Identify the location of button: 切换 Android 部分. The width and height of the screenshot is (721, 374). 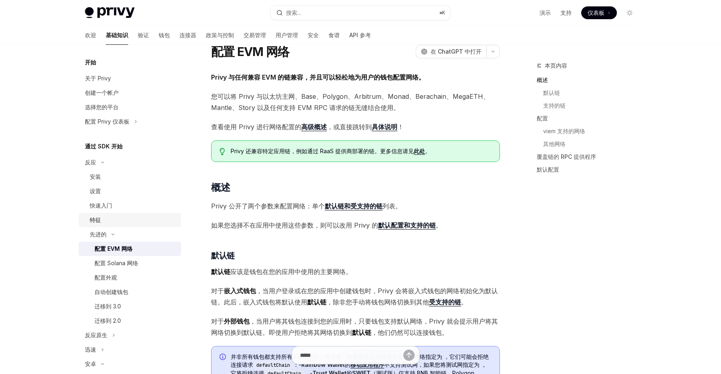
(130, 364).